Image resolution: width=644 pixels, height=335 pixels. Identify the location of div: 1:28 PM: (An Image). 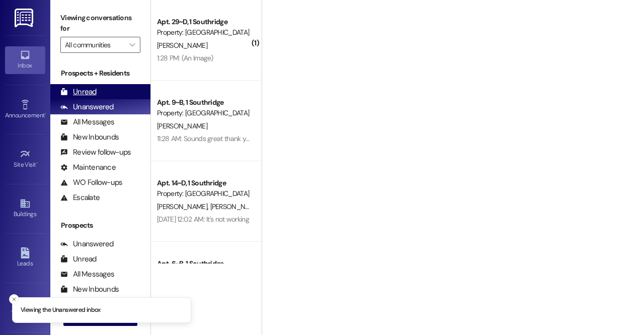
(185, 58).